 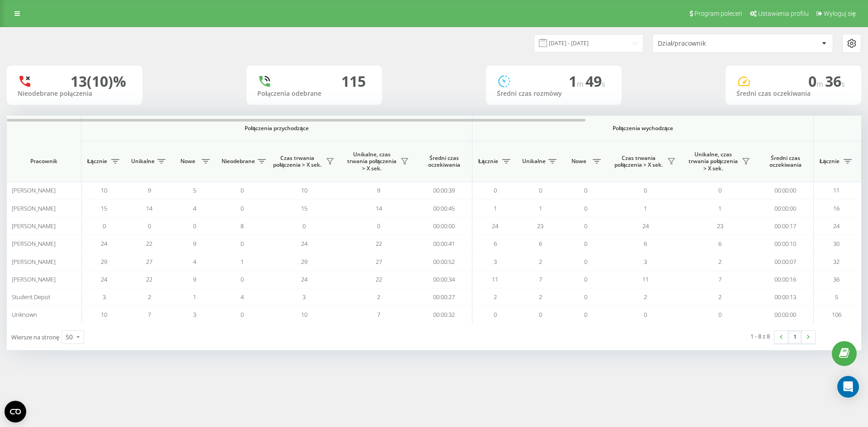 I want to click on span: 49, so click(x=596, y=81).